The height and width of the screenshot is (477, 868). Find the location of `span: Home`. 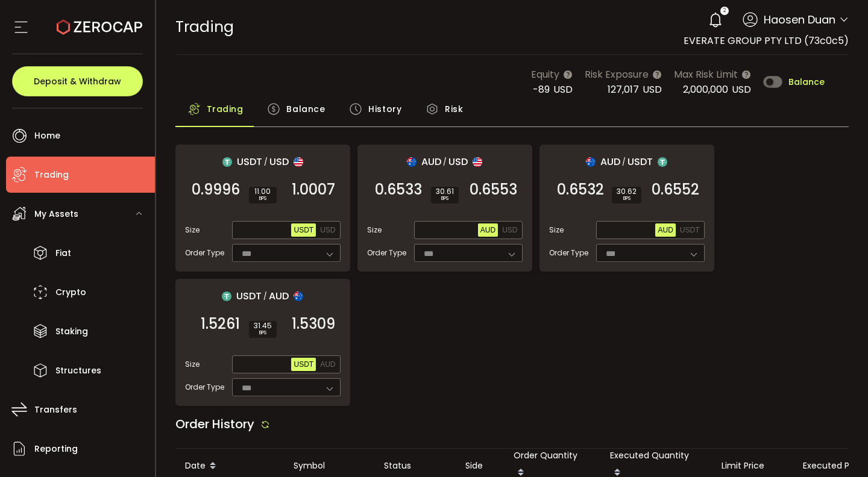

span: Home is located at coordinates (47, 135).